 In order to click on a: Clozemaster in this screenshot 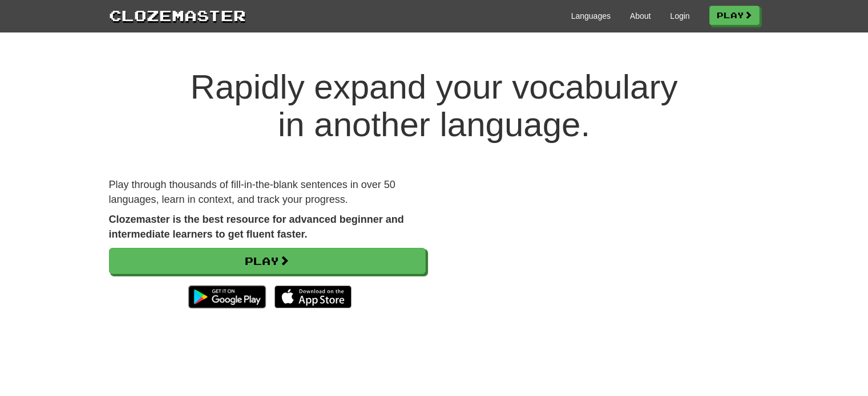, I will do `click(177, 15)`.